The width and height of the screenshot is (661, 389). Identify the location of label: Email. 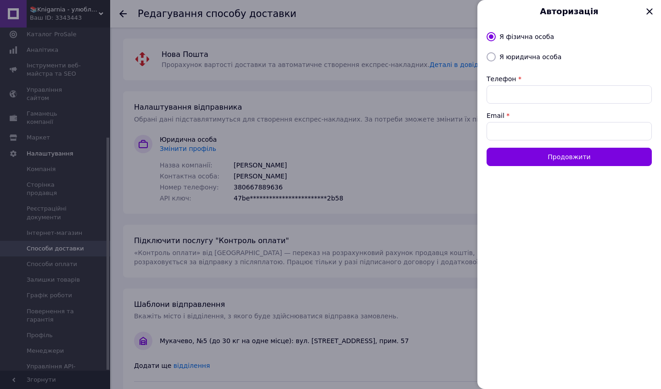
(495, 116).